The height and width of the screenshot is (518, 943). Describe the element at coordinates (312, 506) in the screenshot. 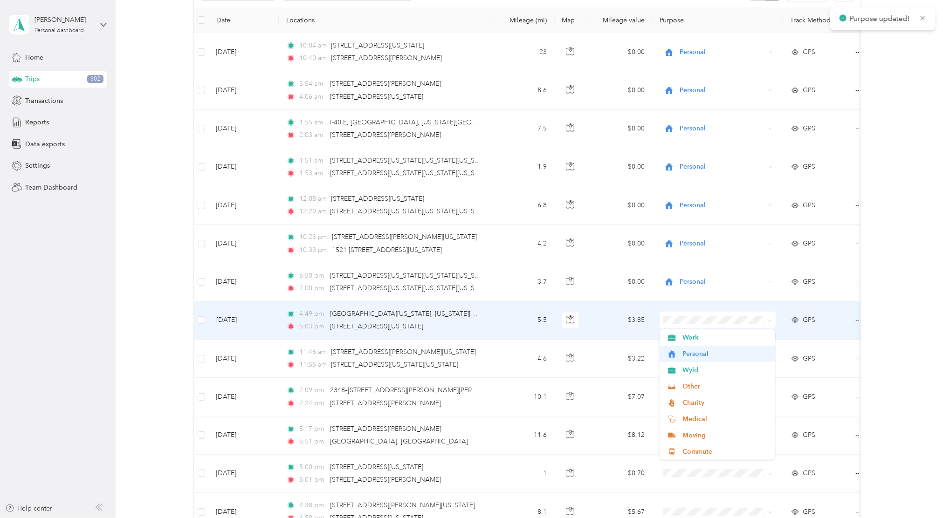

I see `span: 4:38 pm` at that location.